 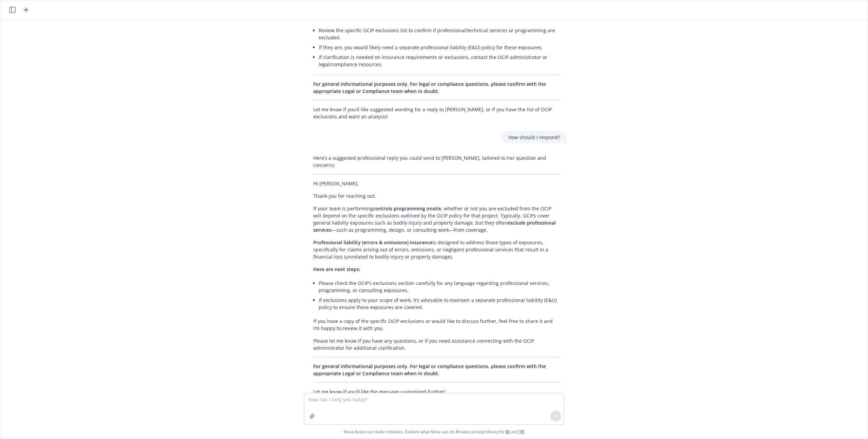 I want to click on li: Please check the OCIP’s exclusions section carefully for any language regarding professional serv..., so click(x=439, y=286).